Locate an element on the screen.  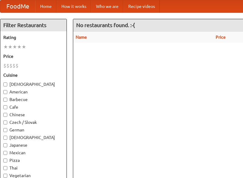
label: Cafe is located at coordinates (33, 107).